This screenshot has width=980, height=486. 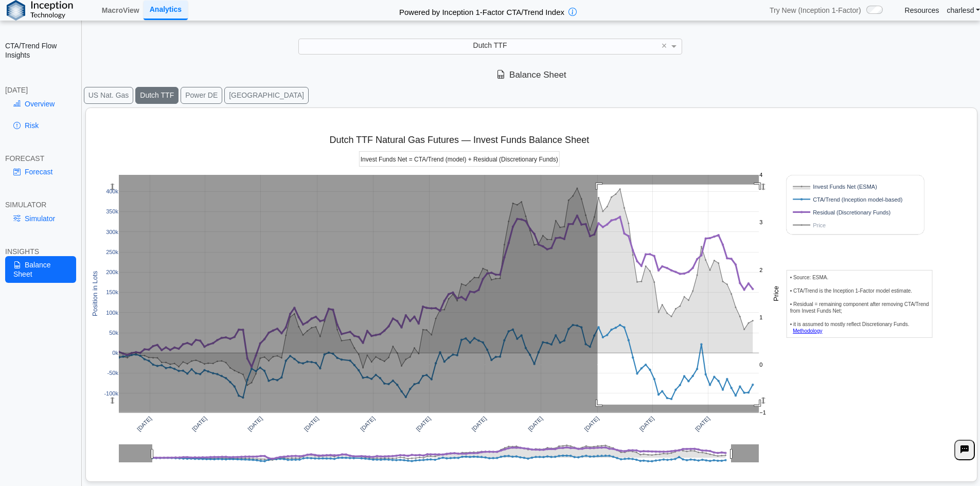 I want to click on span: Dutch TTF, so click(x=490, y=45).